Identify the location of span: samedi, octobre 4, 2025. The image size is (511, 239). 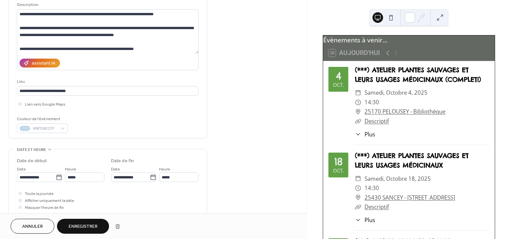
(396, 93).